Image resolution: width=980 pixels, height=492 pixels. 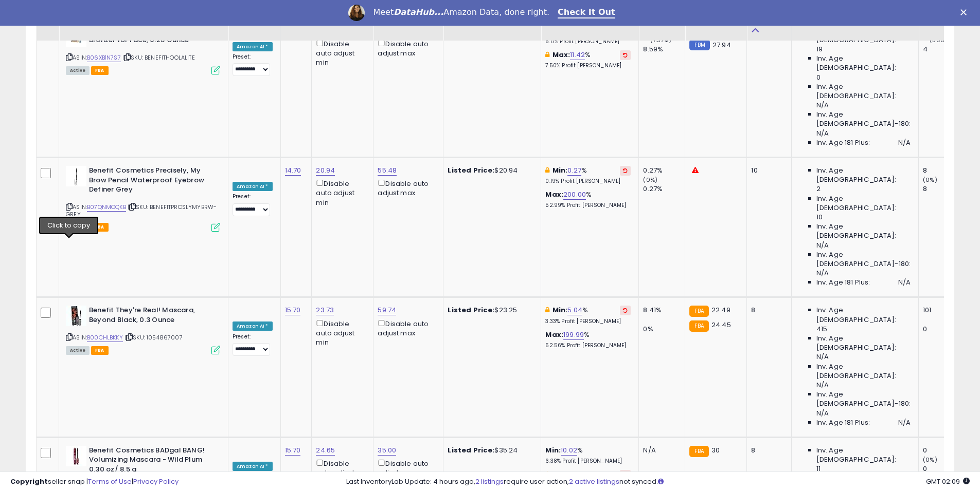 I want to click on a: 11.42, so click(x=577, y=55).